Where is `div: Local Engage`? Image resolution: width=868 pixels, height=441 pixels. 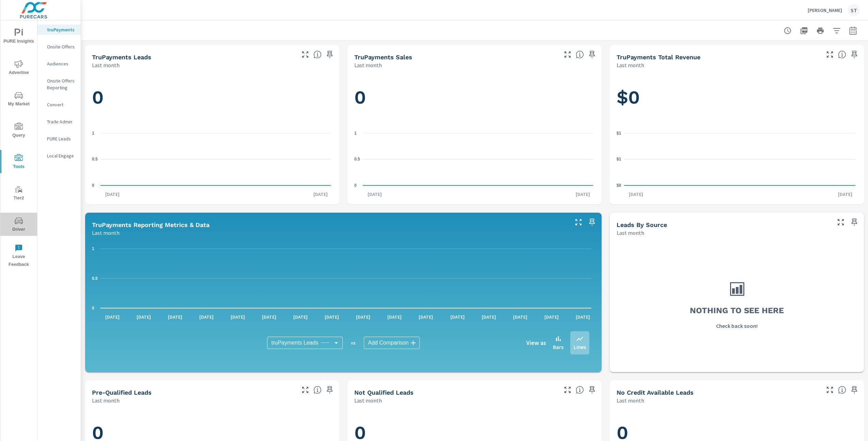
div: Local Engage is located at coordinates (59, 156).